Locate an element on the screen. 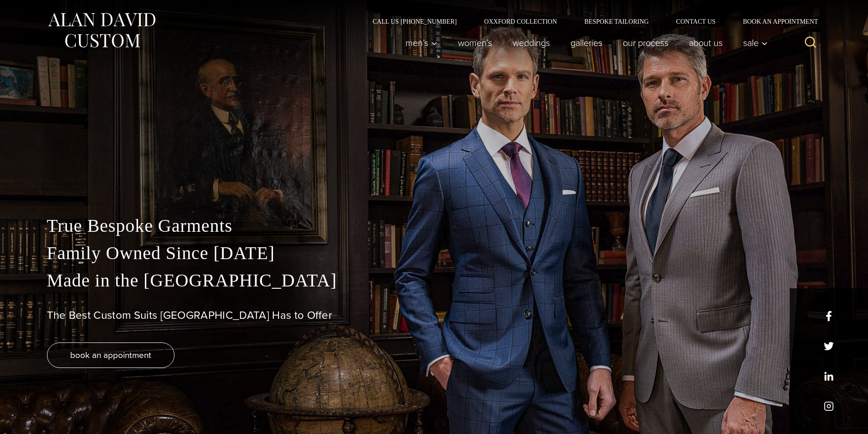 The width and height of the screenshot is (868, 434). span: Men’s is located at coordinates (421, 43).